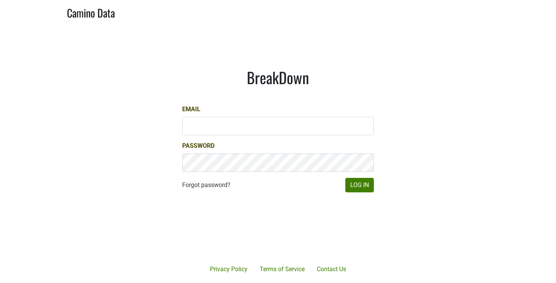  I want to click on a: Forgot password?, so click(206, 185).